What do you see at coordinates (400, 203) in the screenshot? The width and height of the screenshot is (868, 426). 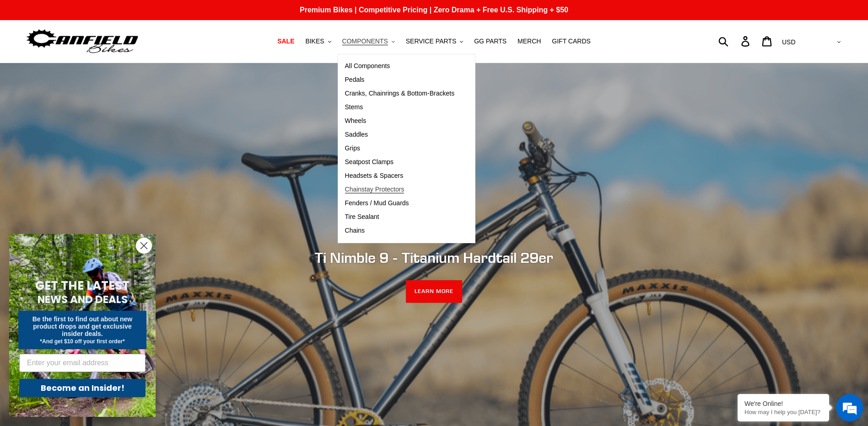 I see `a: Fenders / Mud Guards` at bounding box center [400, 203].